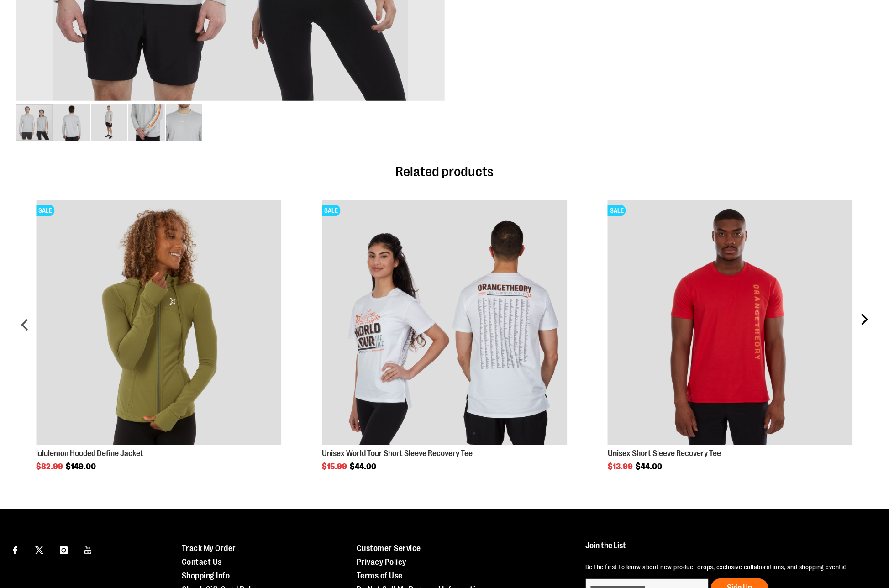  Describe the element at coordinates (35, 122) in the screenshot. I see `div: image 1 of 5` at that location.